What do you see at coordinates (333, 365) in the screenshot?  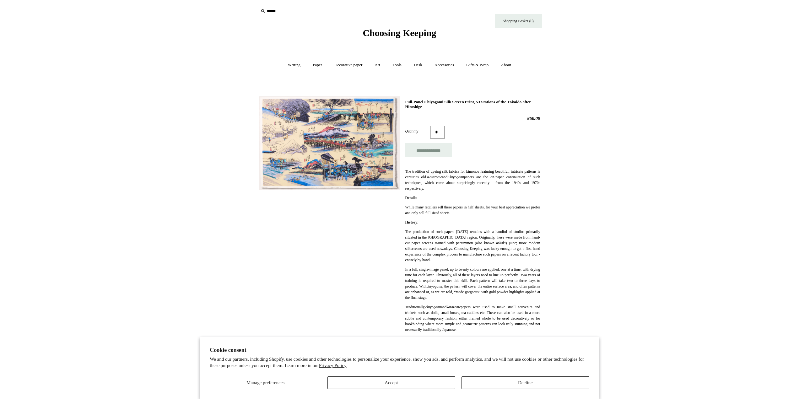 I see `a: Privacy Policy` at bounding box center [333, 365].